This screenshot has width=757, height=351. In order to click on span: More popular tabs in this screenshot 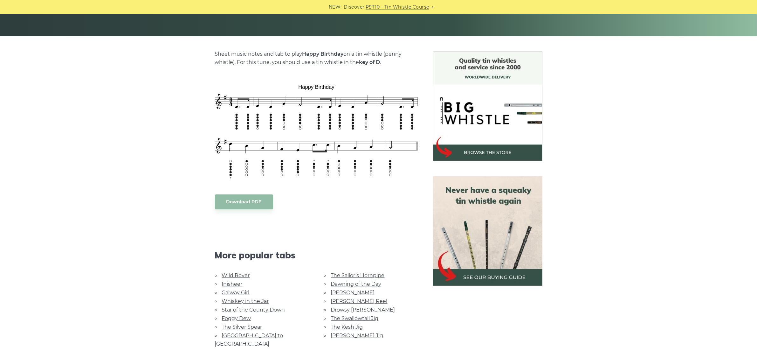, I will do `click(316, 255)`.